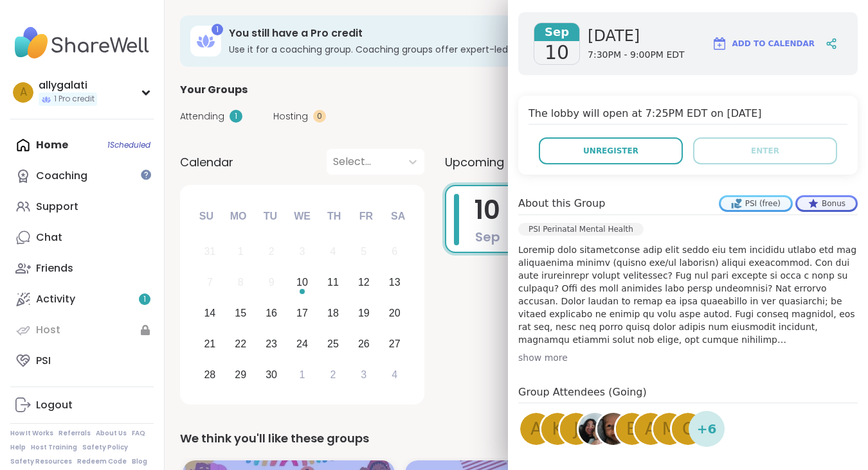 The image size is (868, 470). I want to click on div: Activity, so click(55, 299).